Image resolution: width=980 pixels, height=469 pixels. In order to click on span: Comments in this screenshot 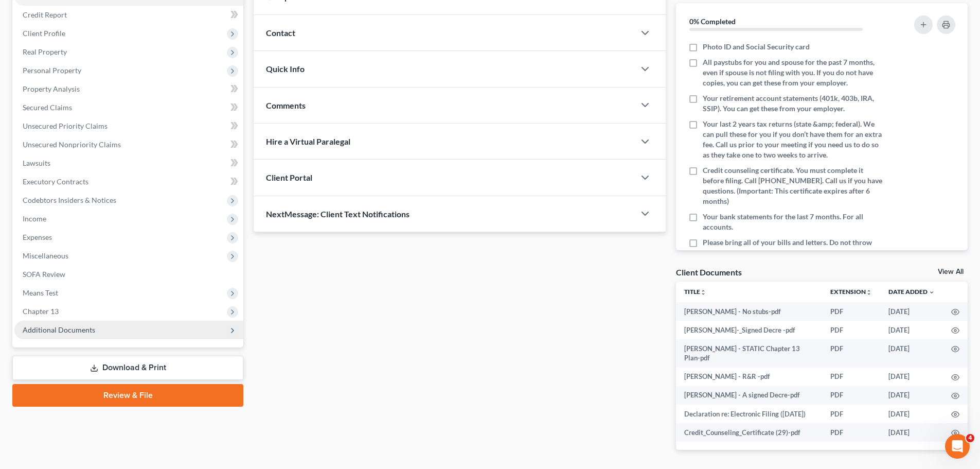, I will do `click(285, 105)`.